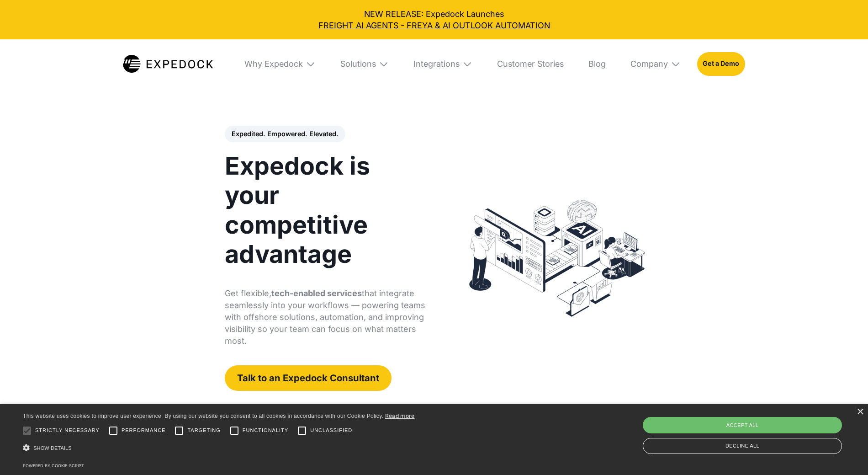  I want to click on span: Strictly necessary, so click(67, 430).